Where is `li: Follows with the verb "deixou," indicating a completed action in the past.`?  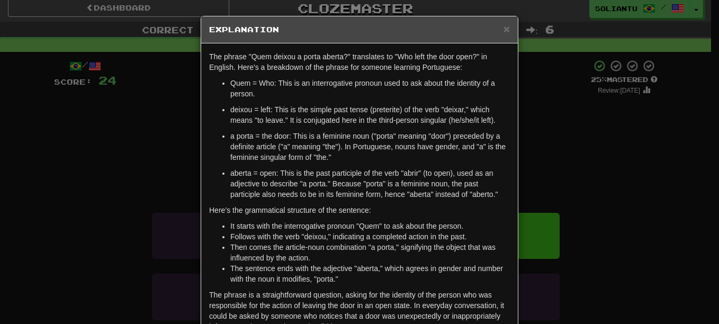
li: Follows with the verb "deixou," indicating a completed action in the past. is located at coordinates (370, 237).